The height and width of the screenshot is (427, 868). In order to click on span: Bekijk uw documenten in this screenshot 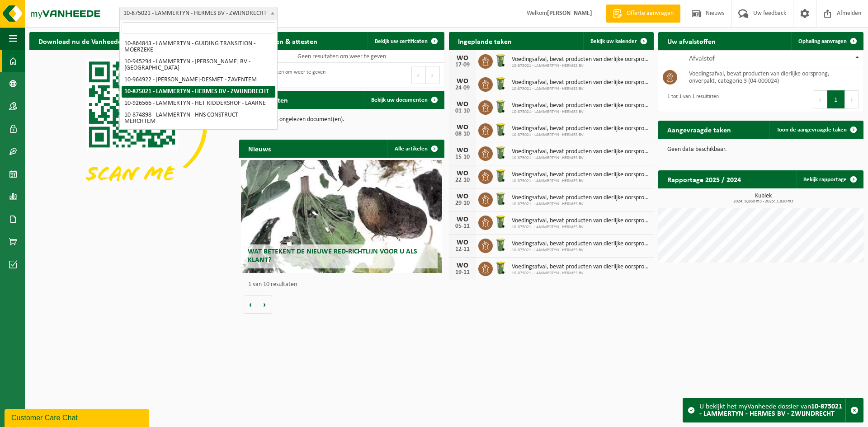, I will do `click(399, 100)`.